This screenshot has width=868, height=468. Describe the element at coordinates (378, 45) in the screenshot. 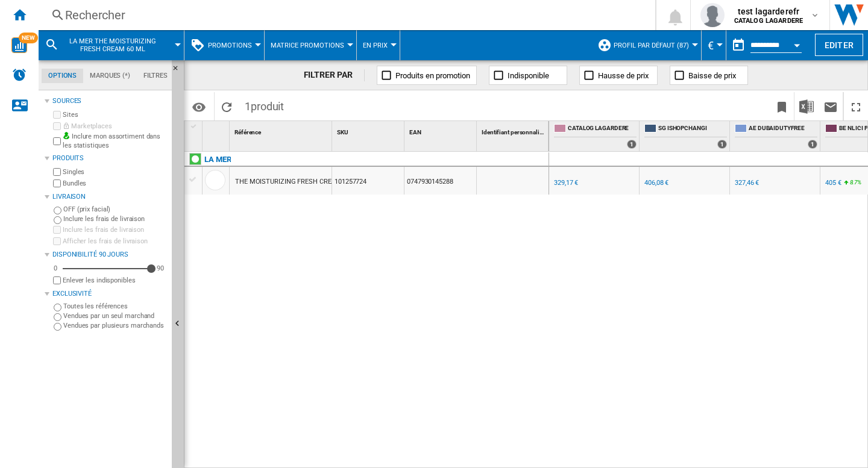

I see `div: En Prix` at that location.